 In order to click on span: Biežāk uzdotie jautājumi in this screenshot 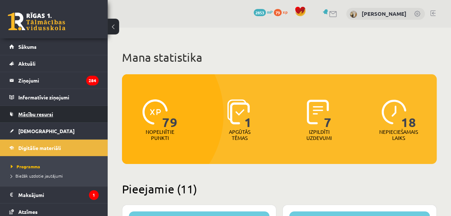, I will do `click(37, 176)`.